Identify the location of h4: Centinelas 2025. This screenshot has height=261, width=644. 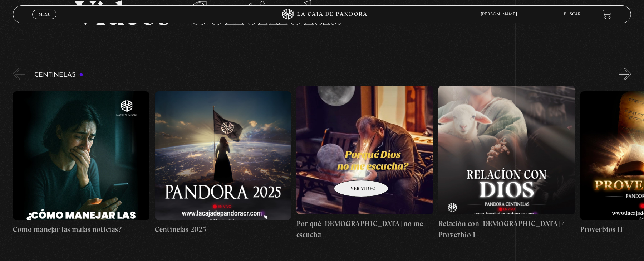
(223, 229).